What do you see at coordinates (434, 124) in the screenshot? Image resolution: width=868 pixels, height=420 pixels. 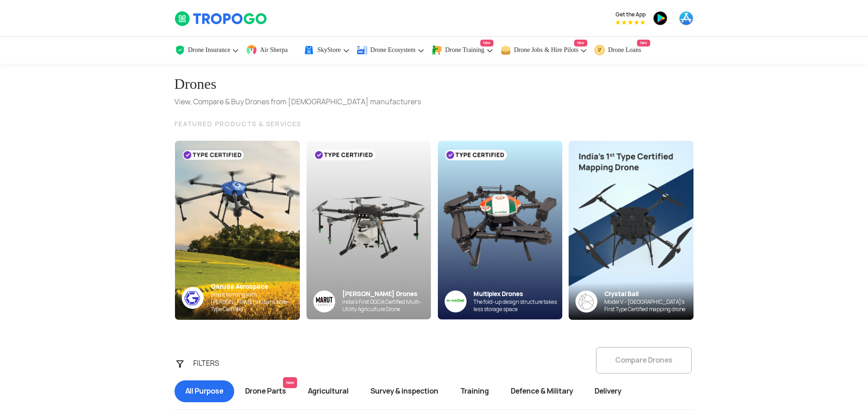 I see `div: FEATURED PRODUCTS & SERVICES` at bounding box center [434, 124].